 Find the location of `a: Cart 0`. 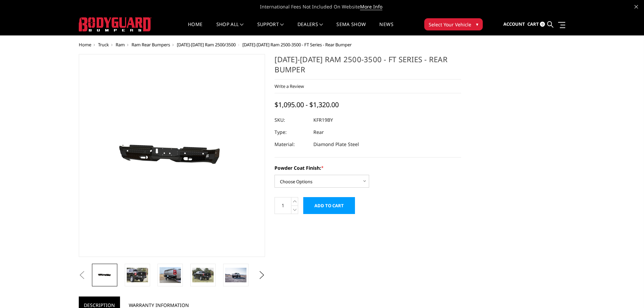

a: Cart 0 is located at coordinates (536, 24).